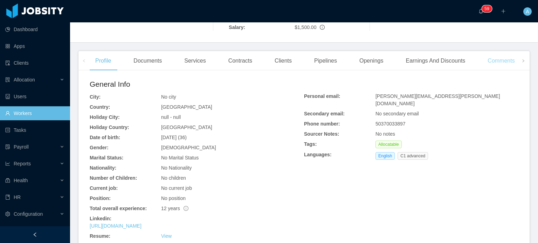  Describe the element at coordinates (8, 197) in the screenshot. I see `i: icon: book` at that location.